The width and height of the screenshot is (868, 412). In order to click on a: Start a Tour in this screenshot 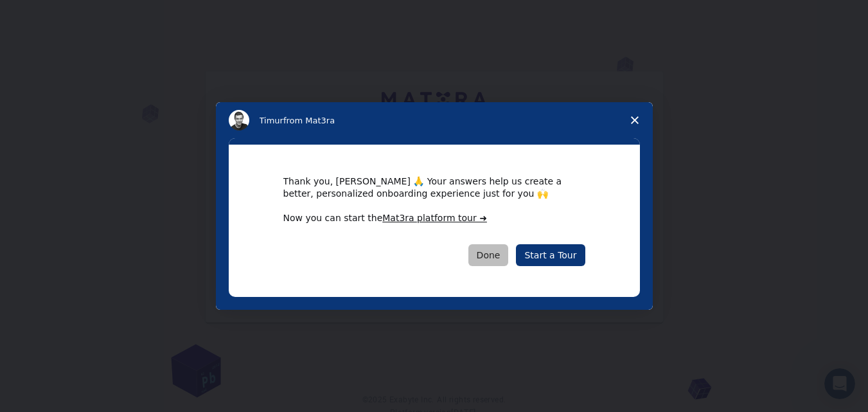, I will do `click(550, 255)`.